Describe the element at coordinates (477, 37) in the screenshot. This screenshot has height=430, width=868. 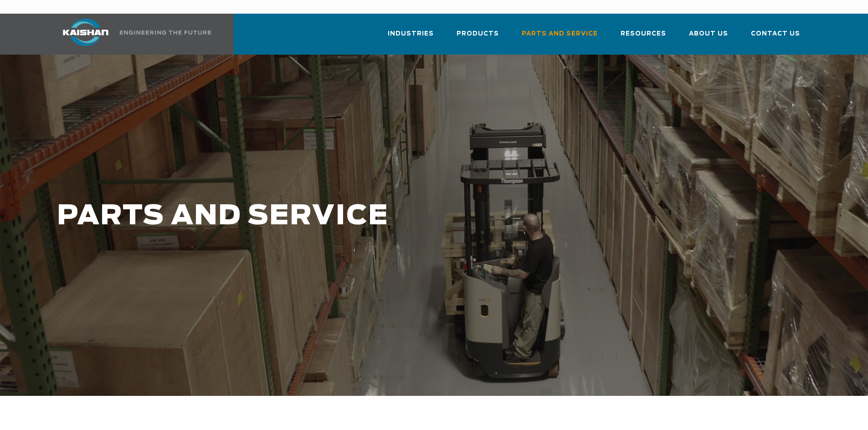
I see `a: Products` at that location.